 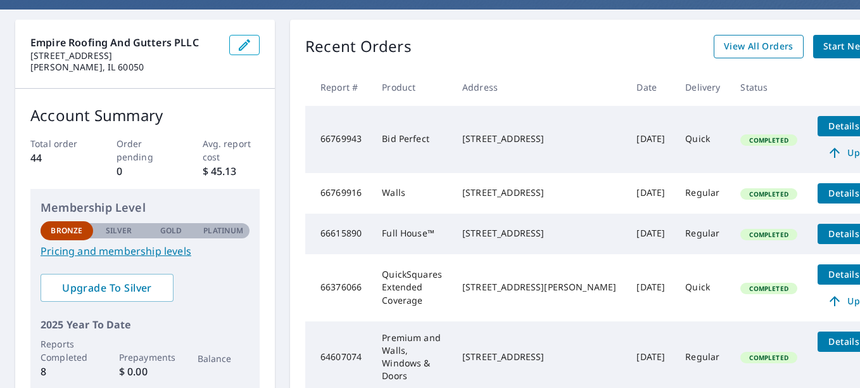 I want to click on p: Balance, so click(x=224, y=358).